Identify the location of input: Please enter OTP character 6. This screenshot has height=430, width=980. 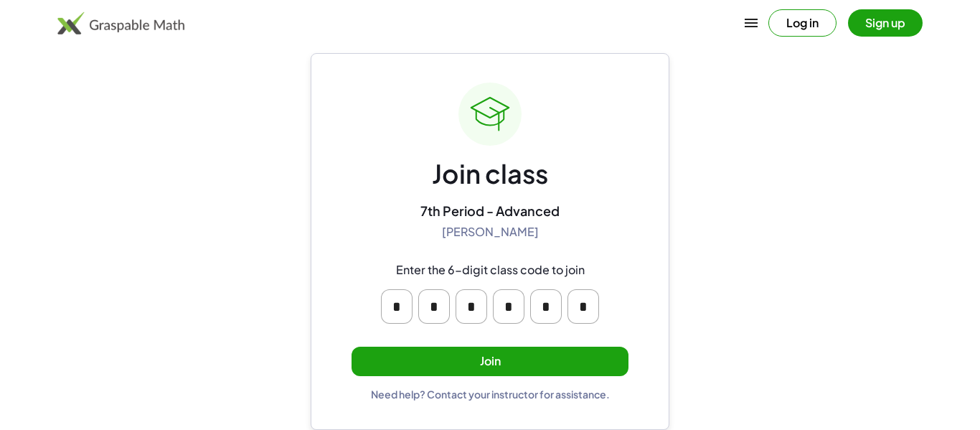
(583, 307).